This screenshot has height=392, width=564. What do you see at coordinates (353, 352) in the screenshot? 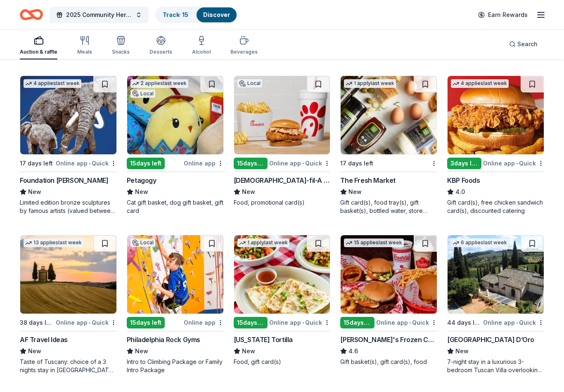
I see `span: 4.6` at bounding box center [353, 352].